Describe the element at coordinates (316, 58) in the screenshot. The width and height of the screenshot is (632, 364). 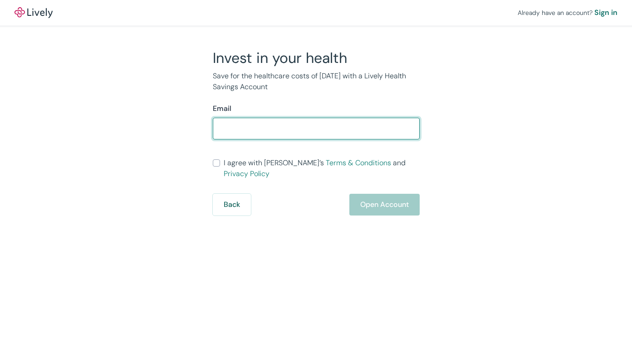
I see `h2: Invest in your health` at that location.